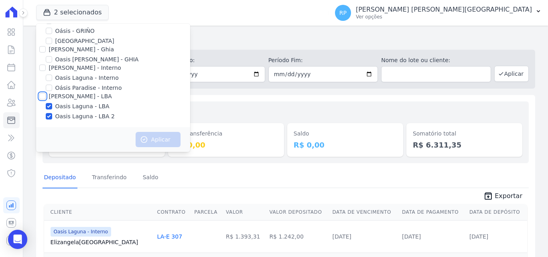 This screenshot has height=257, width=548. I want to click on td: R$ 1.242,00, so click(297, 236).